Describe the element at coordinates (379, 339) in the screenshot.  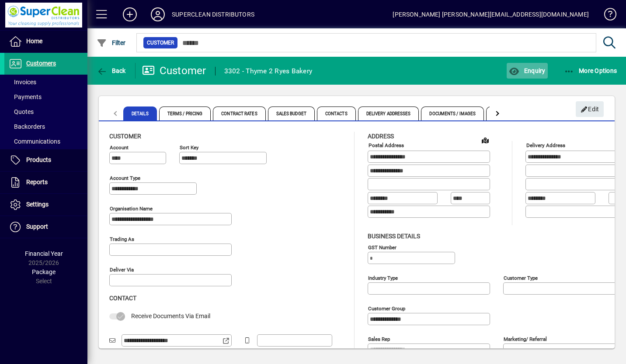
I see `mat-label: Sales rep` at that location.